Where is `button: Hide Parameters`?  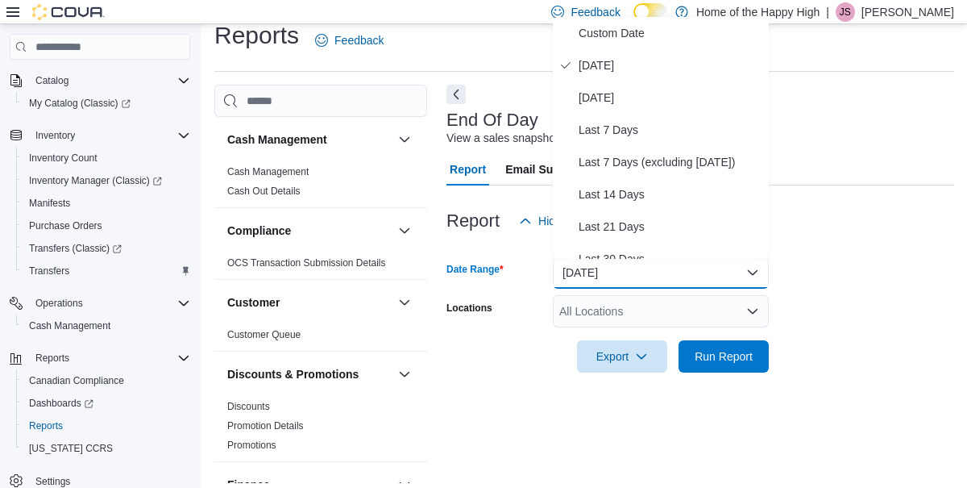
button: Hide Parameters is located at coordinates (571, 221).